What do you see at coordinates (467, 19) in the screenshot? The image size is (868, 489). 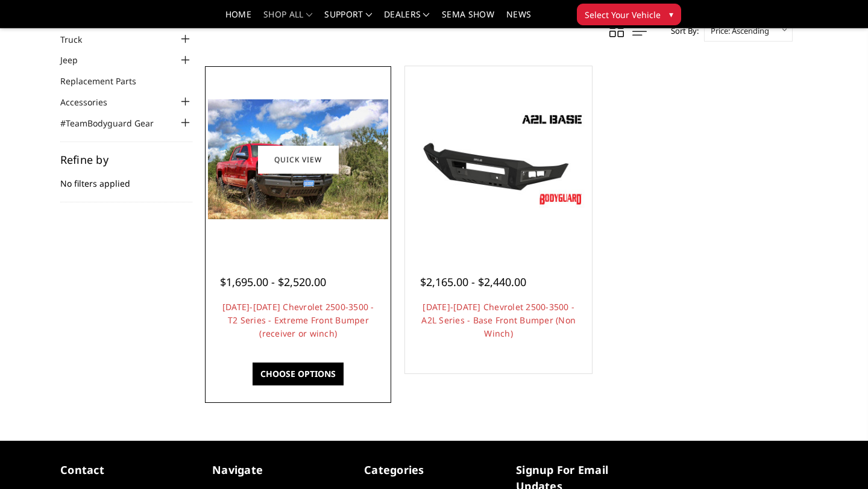 I see `a: SEMA Show` at bounding box center [467, 19].